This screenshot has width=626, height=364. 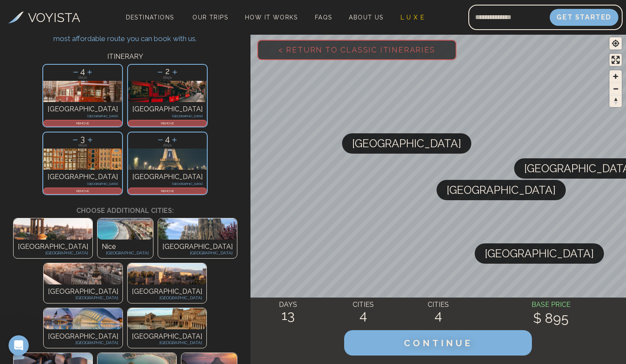 What do you see at coordinates (16, 17) in the screenshot?
I see `img: Voyista Logo` at bounding box center [16, 17].